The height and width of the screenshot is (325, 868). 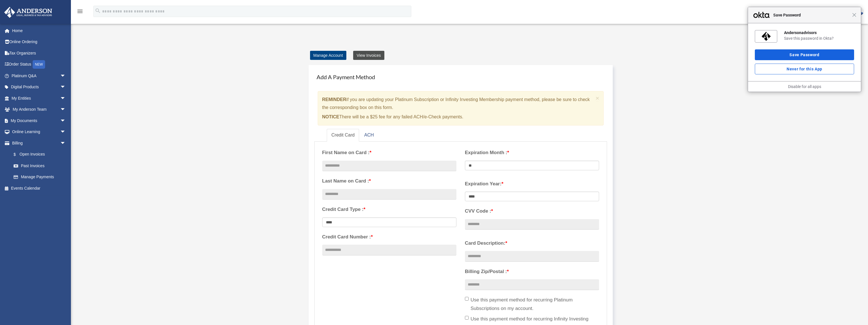 I want to click on label: Card Description:, so click(x=532, y=243).